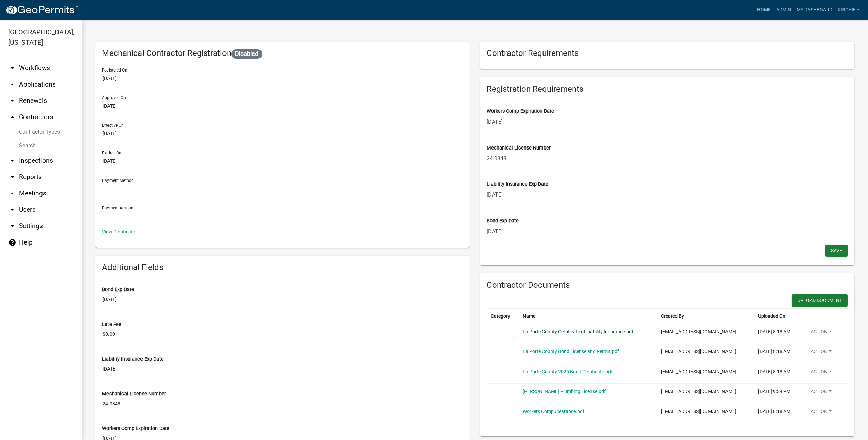 The width and height of the screenshot is (868, 440). What do you see at coordinates (118, 231) in the screenshot?
I see `a: View Certificate` at bounding box center [118, 231].